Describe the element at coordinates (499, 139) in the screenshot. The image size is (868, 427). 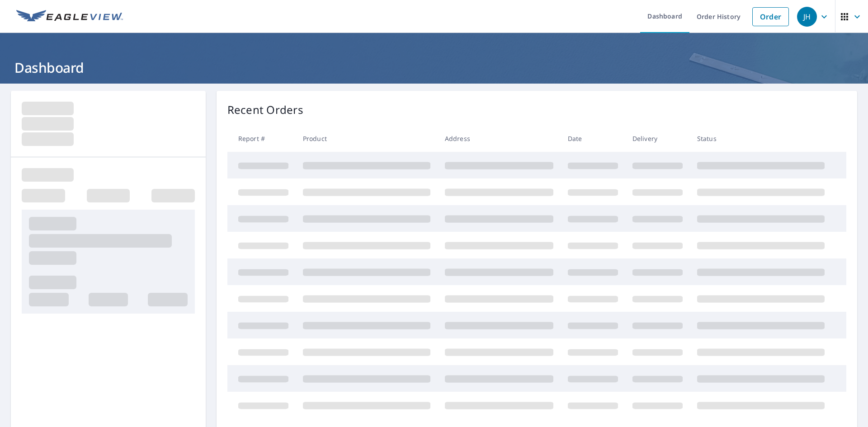
I see `th: Address` at that location.